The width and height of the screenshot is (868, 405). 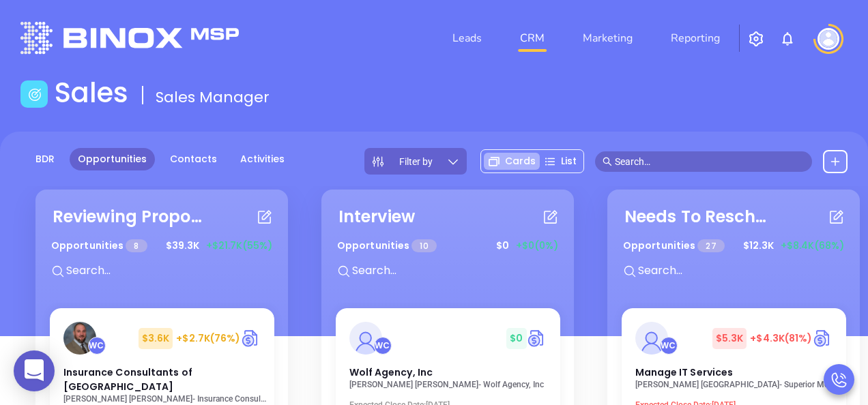 I want to click on span: $ 3.6K, so click(x=155, y=338).